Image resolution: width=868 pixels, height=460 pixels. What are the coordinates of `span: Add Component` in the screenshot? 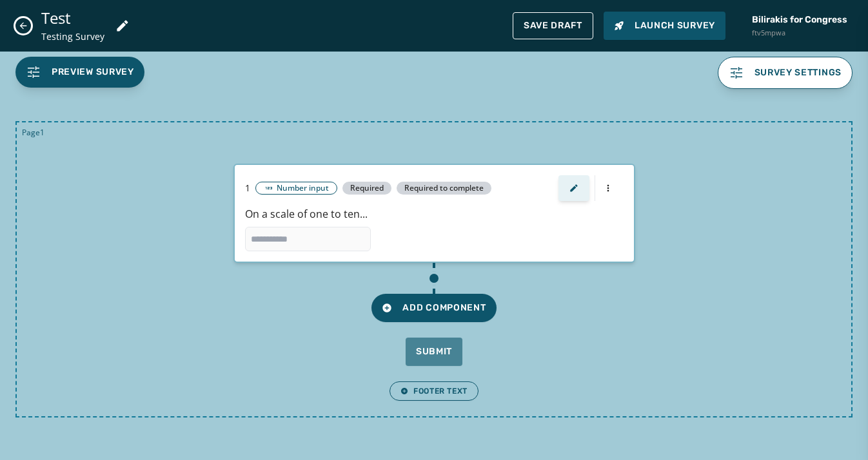 It's located at (434, 308).